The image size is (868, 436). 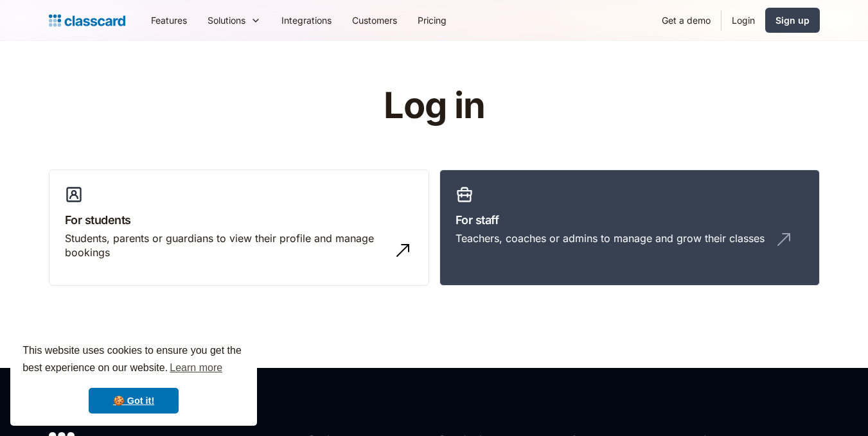 I want to click on a: Integrations, so click(x=307, y=20).